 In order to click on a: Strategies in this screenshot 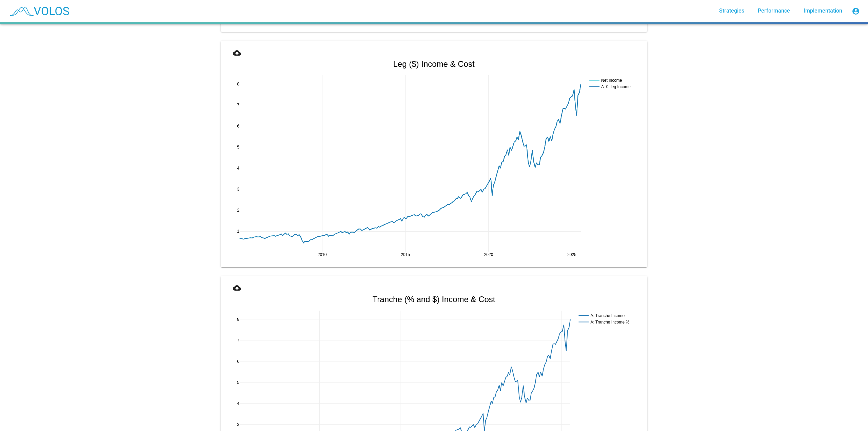, I will do `click(732, 11)`.